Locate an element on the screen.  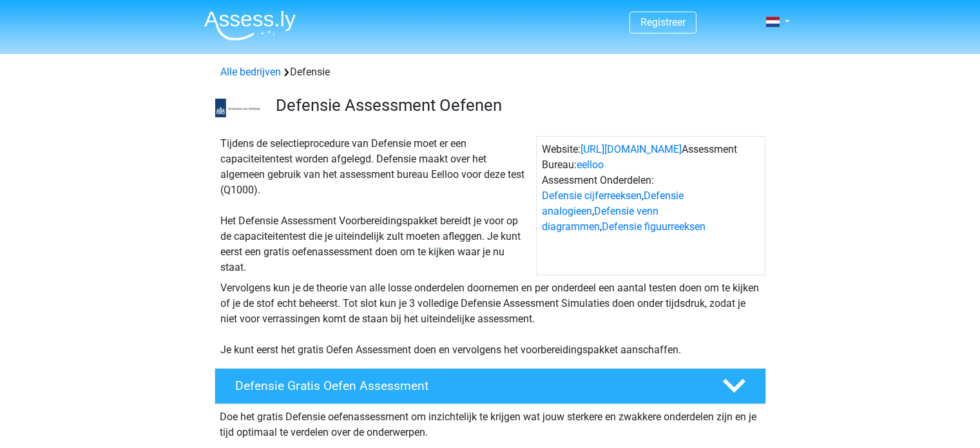
img: Assessly is located at coordinates (250, 25).